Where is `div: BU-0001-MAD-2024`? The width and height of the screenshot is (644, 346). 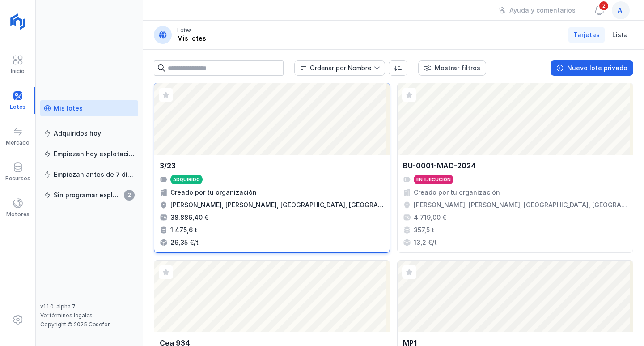
div: BU-0001-MAD-2024 is located at coordinates (439, 165).